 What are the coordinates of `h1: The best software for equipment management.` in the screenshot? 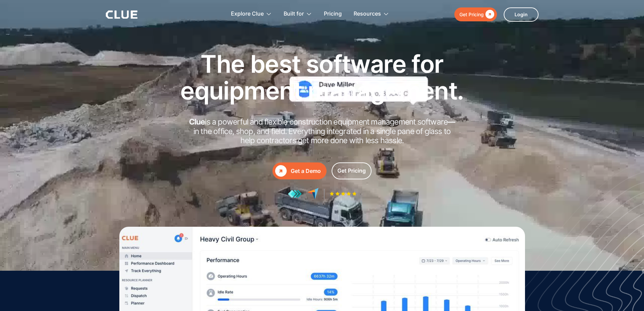 It's located at (322, 77).